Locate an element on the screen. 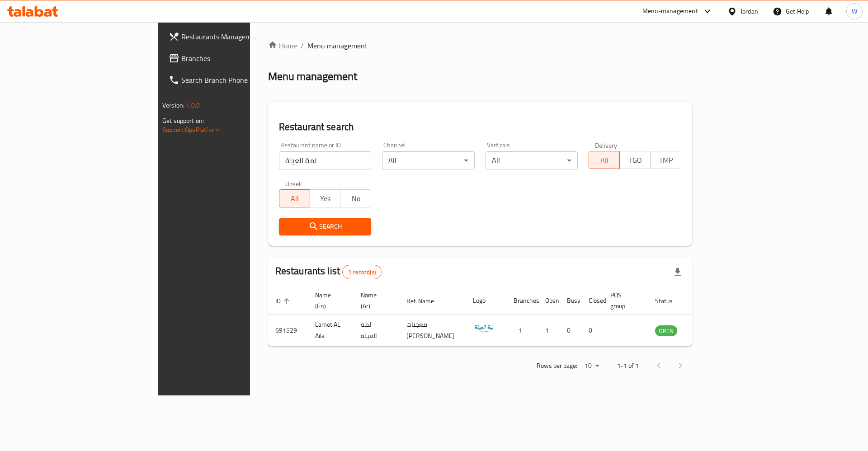  button: Yes is located at coordinates (325, 198).